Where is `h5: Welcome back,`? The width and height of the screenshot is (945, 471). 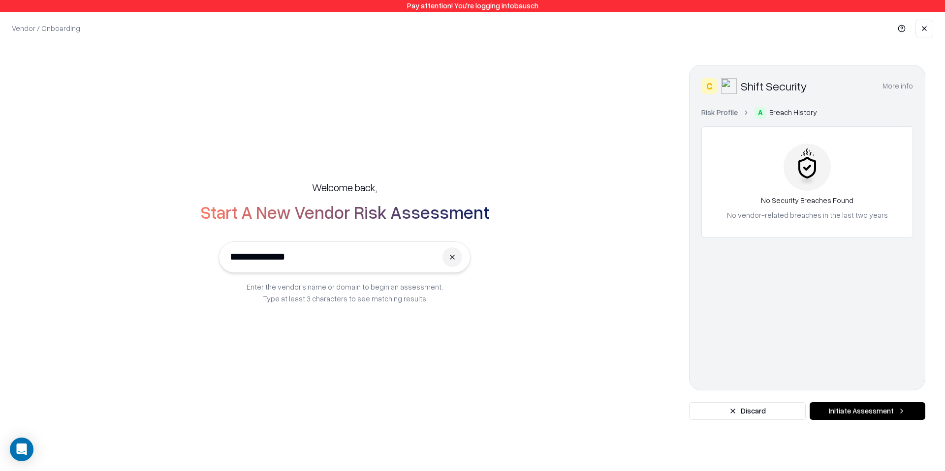
h5: Welcome back, is located at coordinates (344, 187).